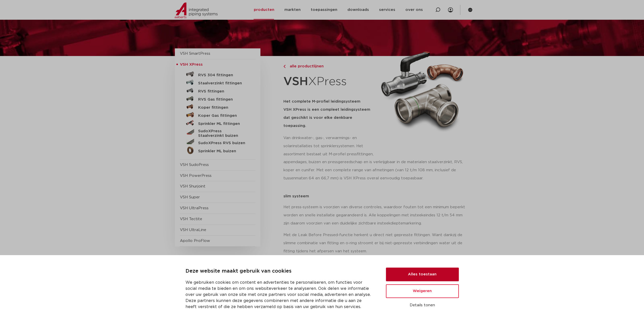  What do you see at coordinates (190, 197) in the screenshot?
I see `a: VSH Super` at bounding box center [190, 197].